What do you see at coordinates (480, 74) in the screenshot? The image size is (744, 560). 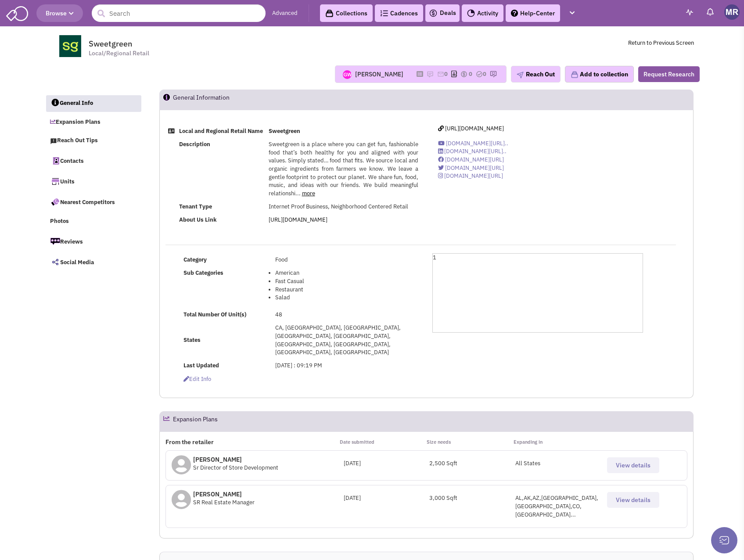 I see `img: TaskCount.png` at bounding box center [480, 74].